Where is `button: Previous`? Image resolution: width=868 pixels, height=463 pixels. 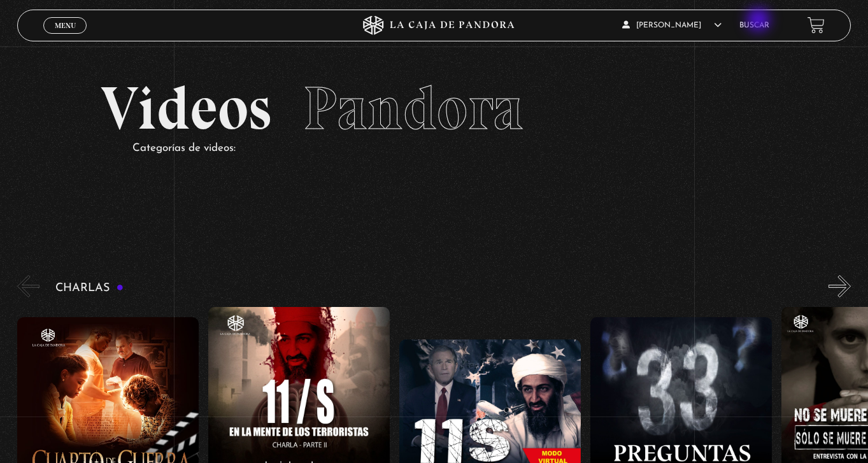 button: Previous is located at coordinates (28, 286).